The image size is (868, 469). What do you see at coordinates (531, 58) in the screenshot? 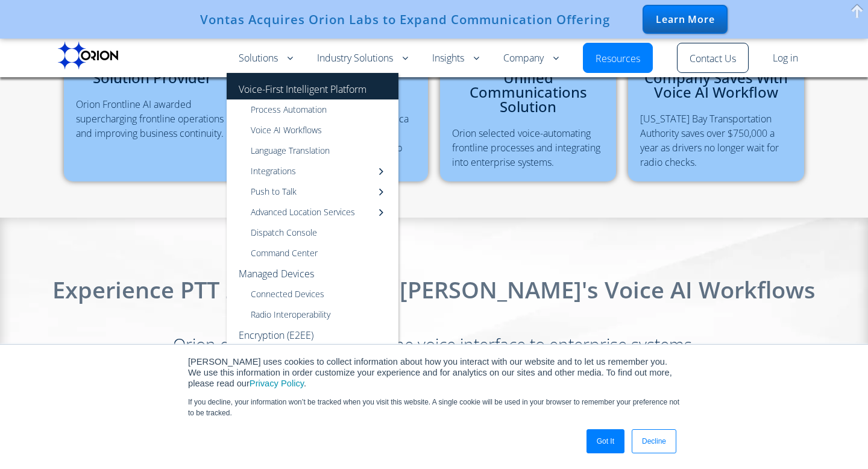
I see `a: Company` at bounding box center [531, 58].